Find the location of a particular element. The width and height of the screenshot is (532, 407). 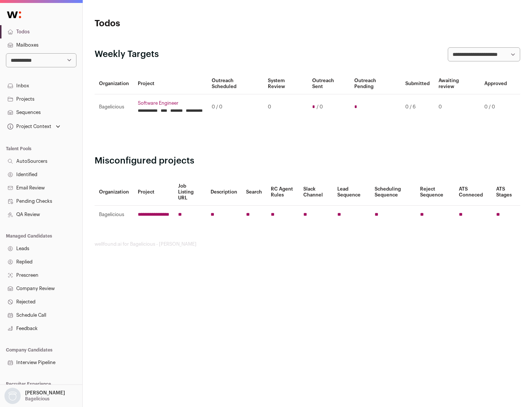

th: RC Agent Rules is located at coordinates (282, 192).